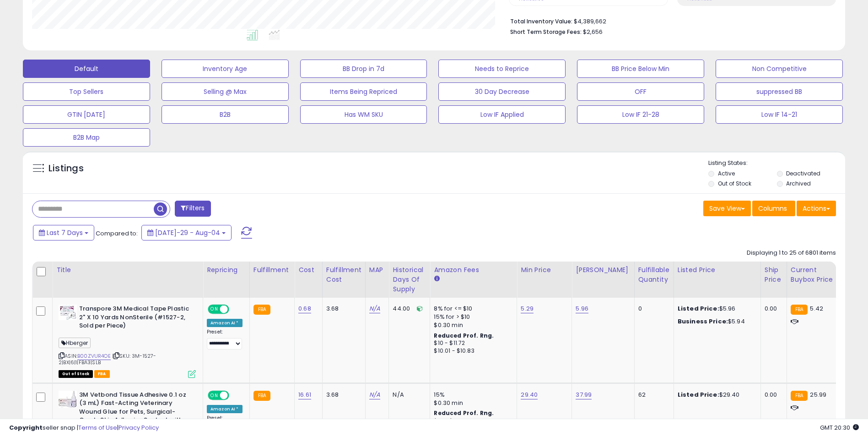  What do you see at coordinates (377, 270) in the screenshot?
I see `div: MAP` at bounding box center [377, 270].